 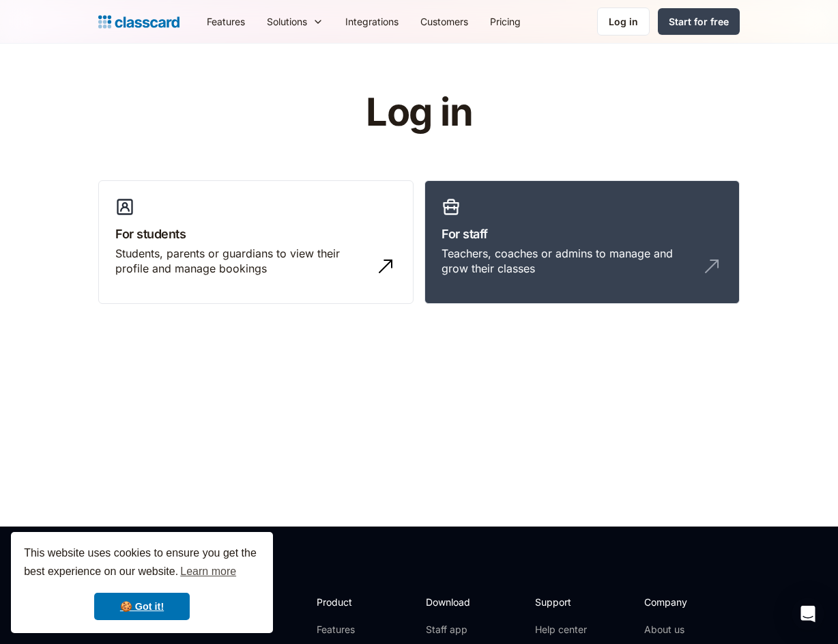 What do you see at coordinates (505, 21) in the screenshot?
I see `a: Pricing` at bounding box center [505, 21].